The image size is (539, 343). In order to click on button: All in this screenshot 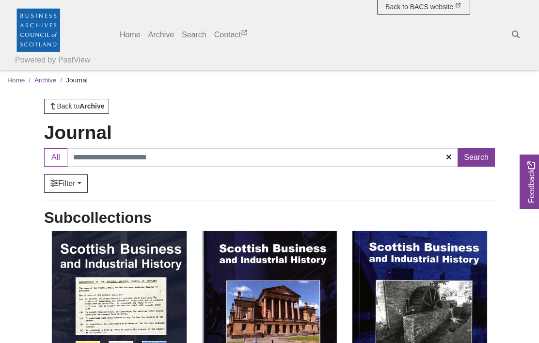, I will do `click(56, 158)`.